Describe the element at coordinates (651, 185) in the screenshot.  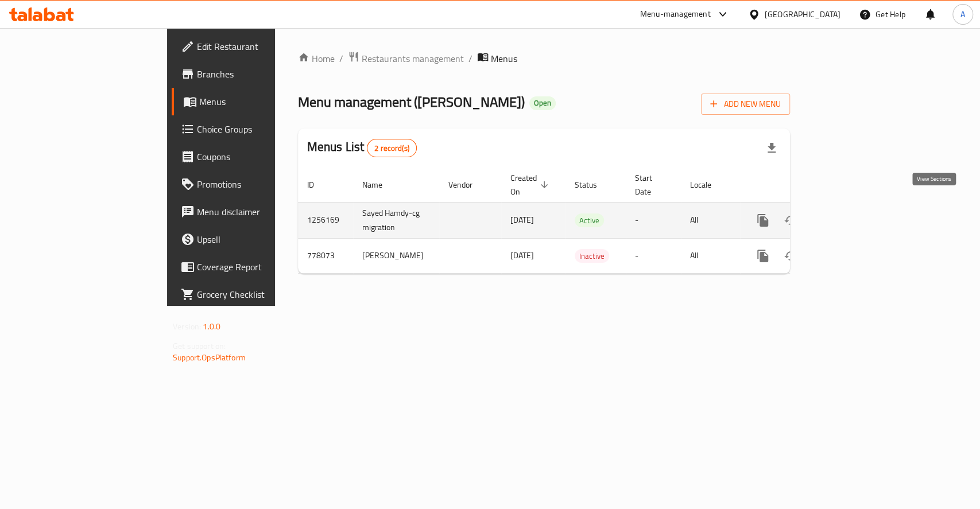
I see `span: Start Date` at that location.